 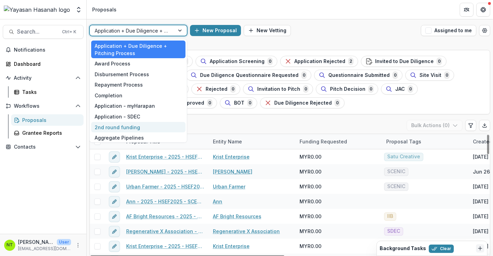 What do you see at coordinates (399, 89) in the screenshot?
I see `button: JAC0` at bounding box center [399, 89].